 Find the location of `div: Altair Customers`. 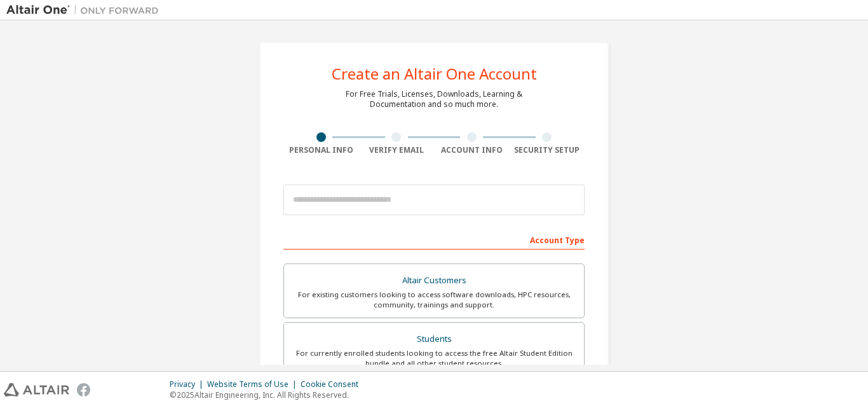

div: Altair Customers is located at coordinates (434, 280).